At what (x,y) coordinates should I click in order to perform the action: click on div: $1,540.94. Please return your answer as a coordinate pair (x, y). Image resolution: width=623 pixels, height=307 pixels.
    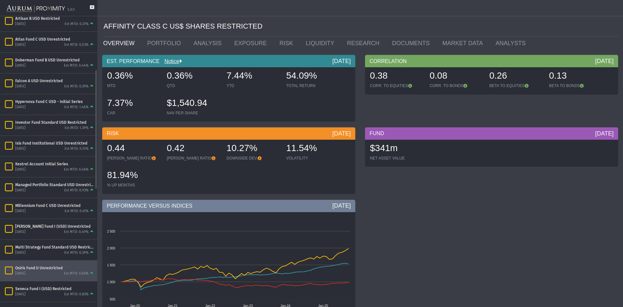
    Looking at the image, I should click on (193, 104).